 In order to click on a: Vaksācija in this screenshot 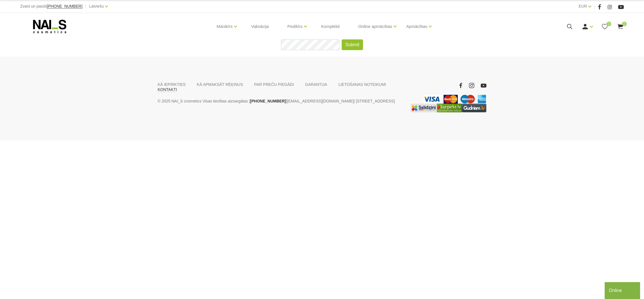, I will do `click(260, 27)`.